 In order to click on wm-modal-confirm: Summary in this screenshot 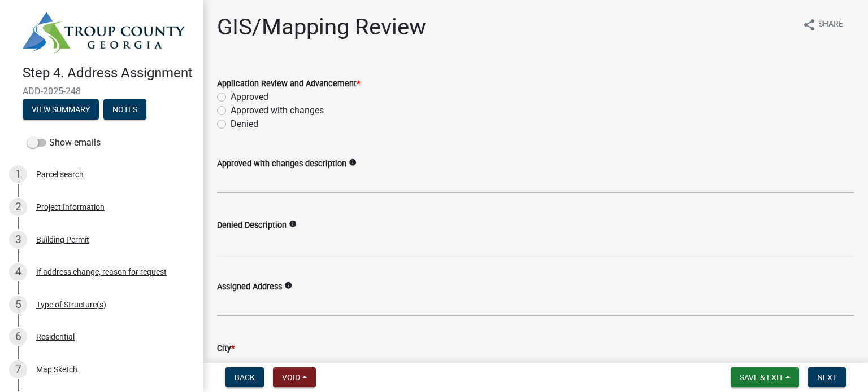, I will do `click(61, 110)`.